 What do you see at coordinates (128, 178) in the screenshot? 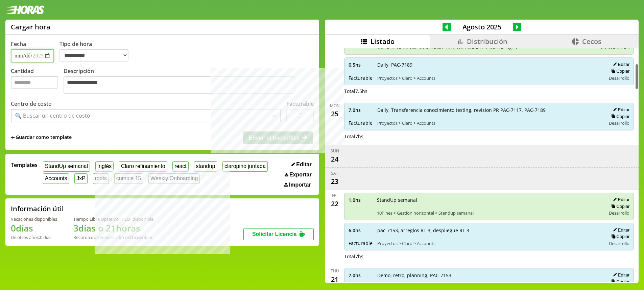
I see `button: cumple 15` at bounding box center [128, 178].